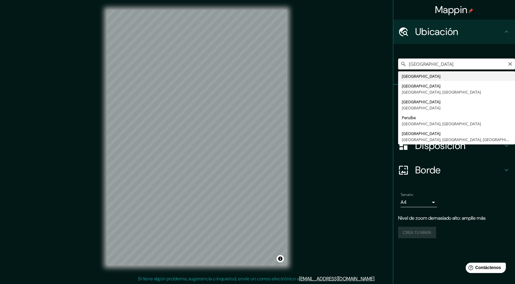  I want to click on div: Patas, so click(454, 97).